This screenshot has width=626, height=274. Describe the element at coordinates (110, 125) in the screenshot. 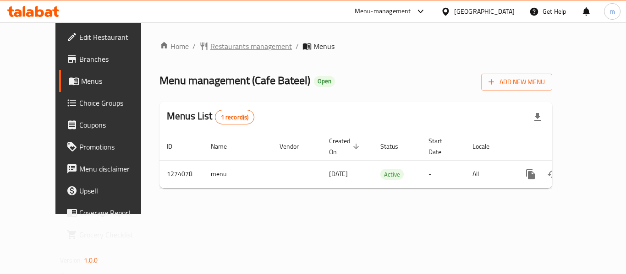

I see `a: Coupons` at that location.